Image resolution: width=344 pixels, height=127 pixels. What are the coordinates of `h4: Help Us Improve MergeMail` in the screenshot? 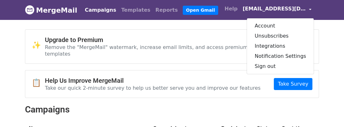 It's located at (153, 81).